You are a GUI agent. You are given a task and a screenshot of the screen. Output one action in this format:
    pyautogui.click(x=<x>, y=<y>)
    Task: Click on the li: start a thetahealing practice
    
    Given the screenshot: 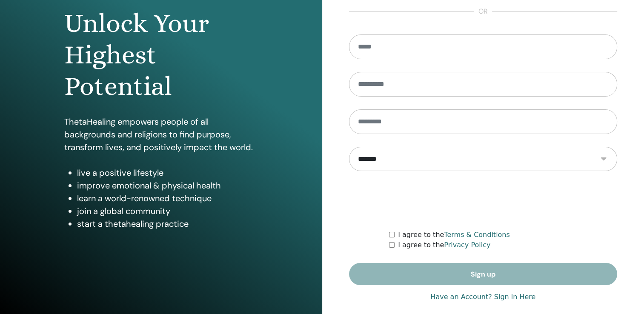 What is the action you would take?
    pyautogui.click(x=167, y=224)
    